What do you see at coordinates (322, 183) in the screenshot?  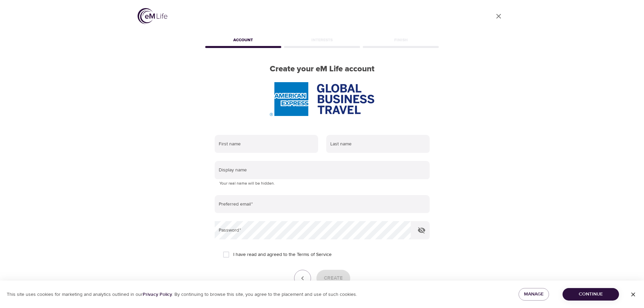 I see `p: Your real name will be hidden.` at bounding box center [322, 183].